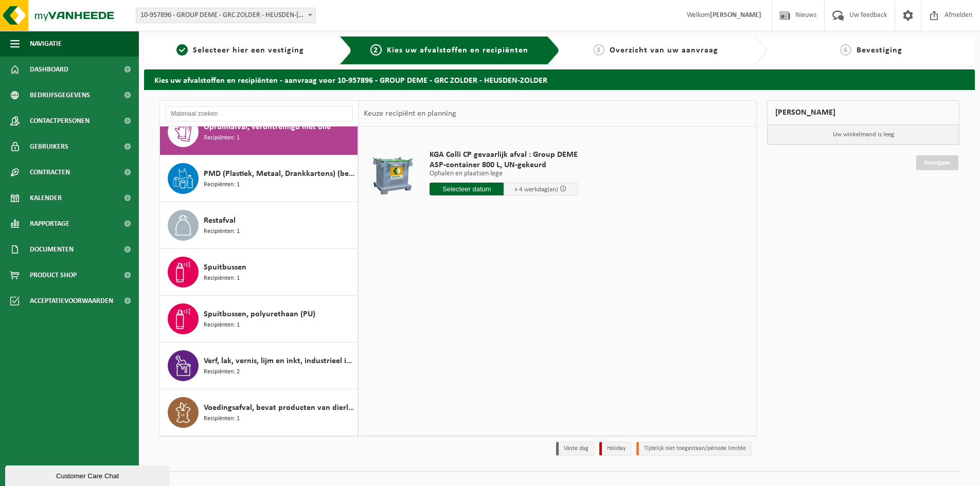 Image resolution: width=980 pixels, height=486 pixels. I want to click on p: Ophalen en plaatsen lege, so click(504, 174).